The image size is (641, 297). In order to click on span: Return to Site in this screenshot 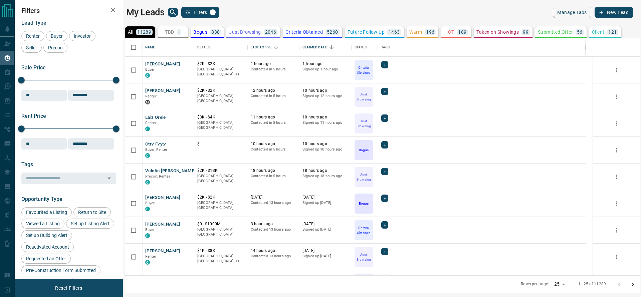, I will do `click(92, 212)`.